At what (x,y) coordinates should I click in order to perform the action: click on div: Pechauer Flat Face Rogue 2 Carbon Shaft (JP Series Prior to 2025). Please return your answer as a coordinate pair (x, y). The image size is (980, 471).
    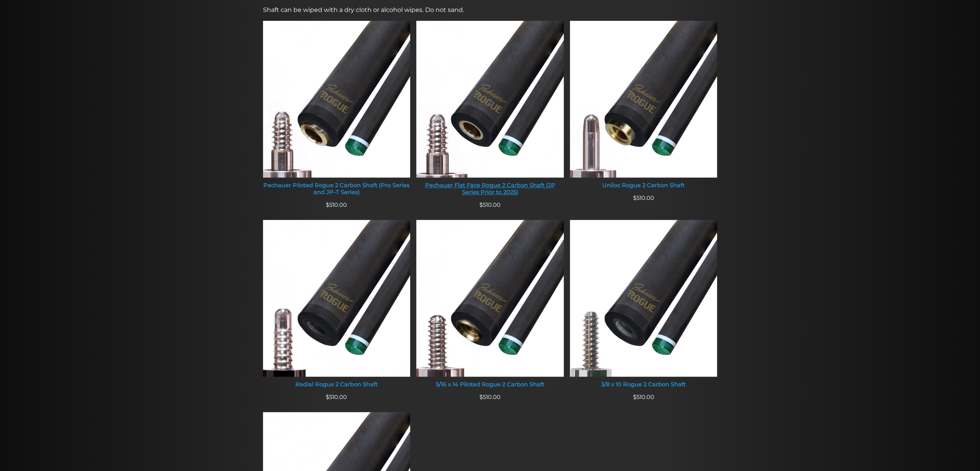
    Looking at the image, I should click on (490, 189).